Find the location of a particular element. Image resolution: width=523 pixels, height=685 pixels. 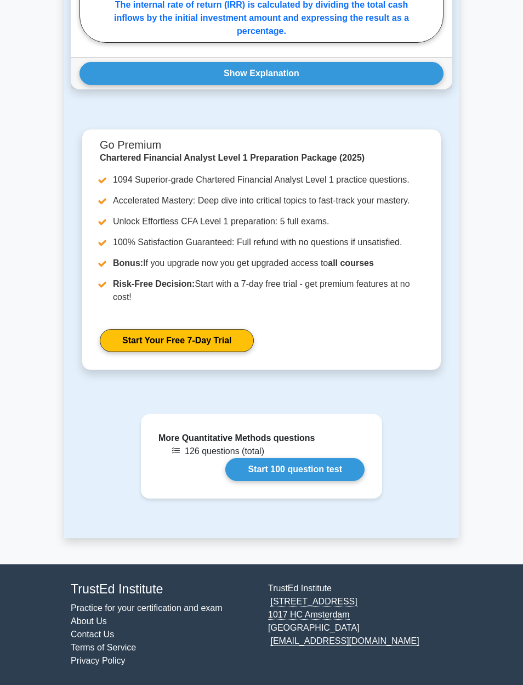

a: Start 100 question test is located at coordinates (295, 470).